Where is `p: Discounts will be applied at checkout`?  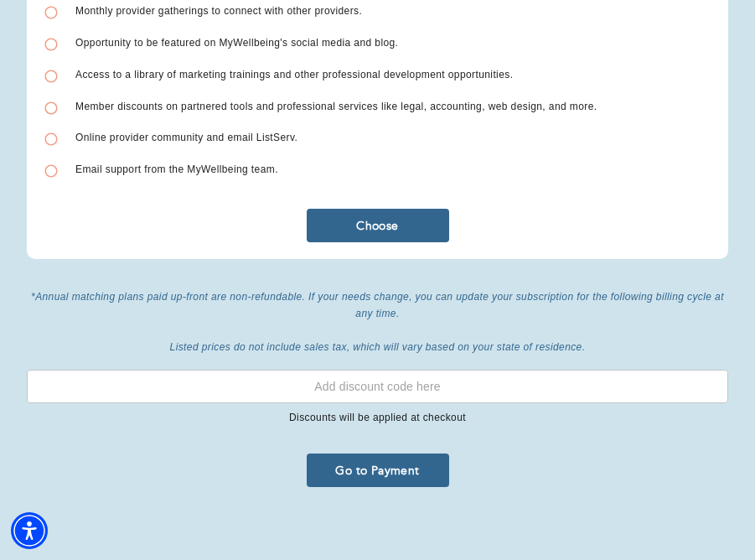 p: Discounts will be applied at checkout is located at coordinates (377, 418).